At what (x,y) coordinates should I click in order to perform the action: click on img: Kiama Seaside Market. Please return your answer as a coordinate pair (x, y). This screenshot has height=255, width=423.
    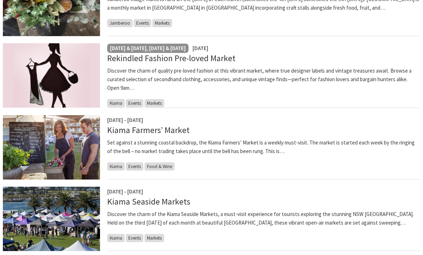
    Looking at the image, I should click on (51, 219).